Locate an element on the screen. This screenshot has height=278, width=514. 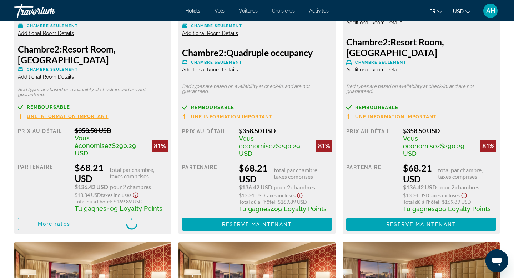
h3: Quadruple occupancy is located at coordinates (257, 52).